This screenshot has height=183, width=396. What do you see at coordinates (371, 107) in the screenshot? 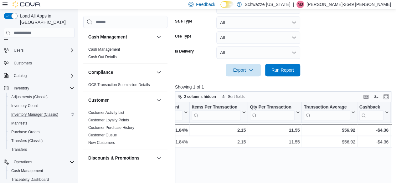
I see `div: Cashback` at bounding box center [371, 107].